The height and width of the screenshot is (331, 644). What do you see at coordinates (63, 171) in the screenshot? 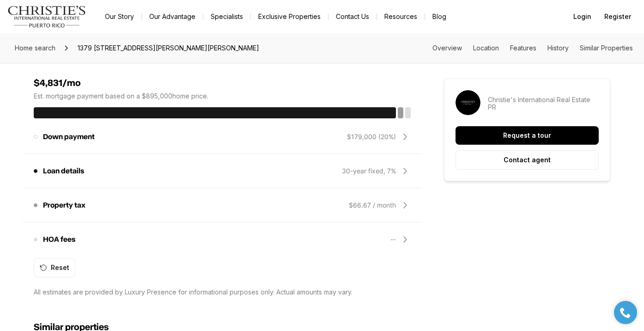
I see `p: Loan details` at bounding box center [63, 171].